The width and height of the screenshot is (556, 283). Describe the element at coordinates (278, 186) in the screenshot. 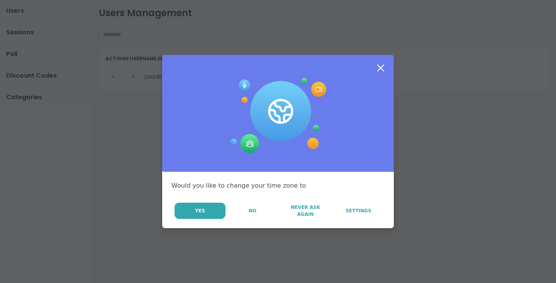

I see `div: Would you like to change your time zone to` at that location.